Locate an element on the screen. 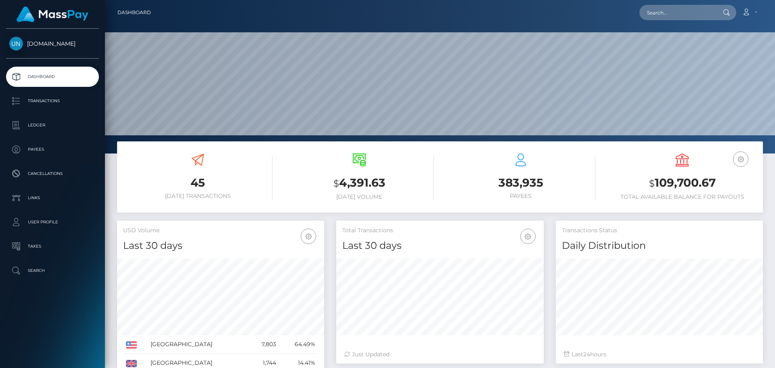 The image size is (775, 368). div: Just Updated is located at coordinates (439, 354).